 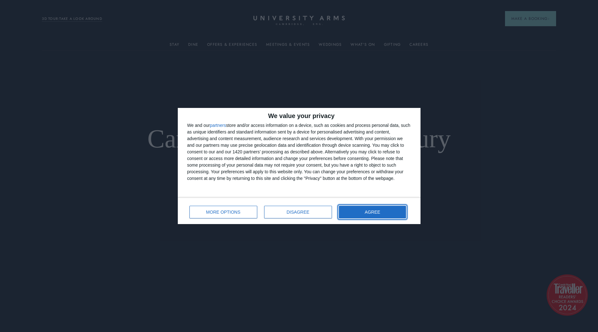 What do you see at coordinates (298, 212) in the screenshot?
I see `span: DISAGREE` at bounding box center [298, 212].